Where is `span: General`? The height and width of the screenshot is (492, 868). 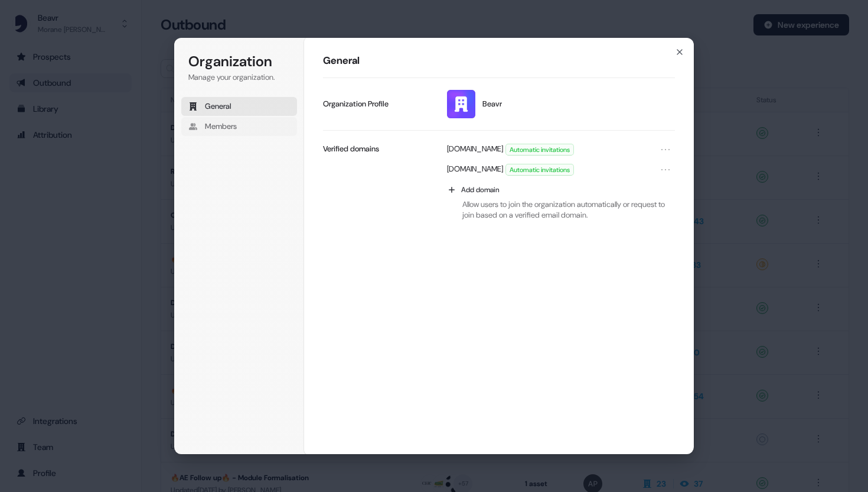 span: General is located at coordinates (218, 106).